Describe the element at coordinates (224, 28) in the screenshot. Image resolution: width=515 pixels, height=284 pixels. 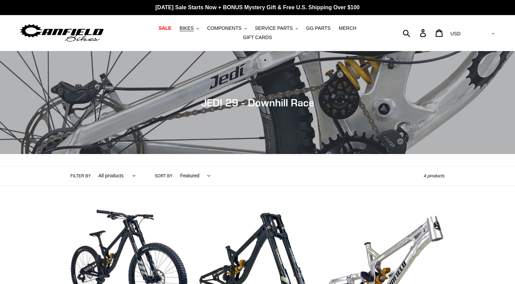
I see `span: COMPONENTS` at that location.